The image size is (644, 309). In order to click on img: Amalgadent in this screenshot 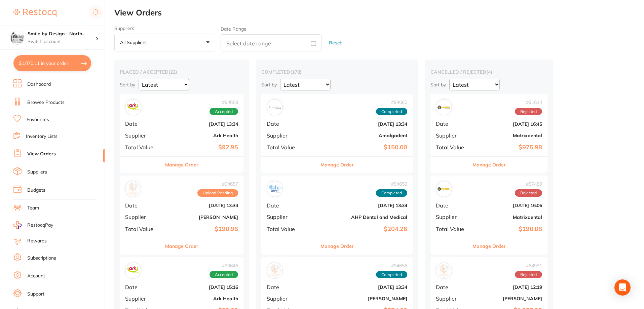, I will do `click(275, 107)`.